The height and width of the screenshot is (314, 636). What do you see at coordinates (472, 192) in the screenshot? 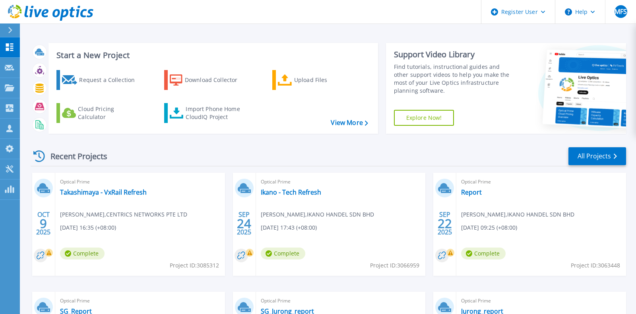
I see `a: Report` at bounding box center [472, 192].